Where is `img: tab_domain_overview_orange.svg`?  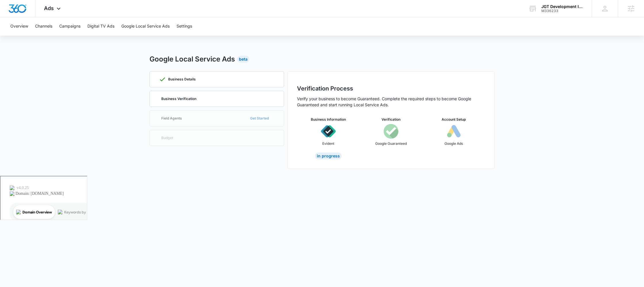
img: tab_domain_overview_orange.svg is located at coordinates (18, 36).